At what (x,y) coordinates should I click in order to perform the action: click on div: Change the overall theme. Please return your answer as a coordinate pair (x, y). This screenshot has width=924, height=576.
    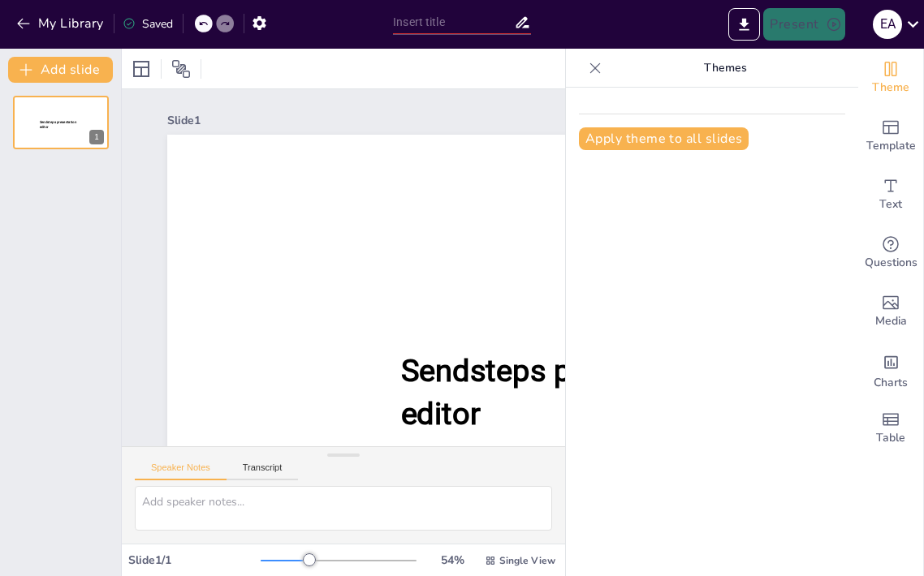
    Looking at the image, I should click on (890, 78).